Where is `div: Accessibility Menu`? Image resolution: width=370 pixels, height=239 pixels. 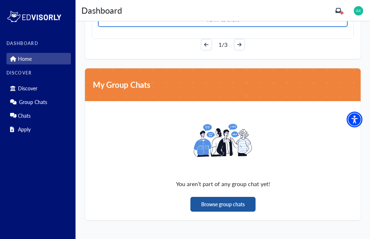 div: Accessibility Menu is located at coordinates (354, 119).